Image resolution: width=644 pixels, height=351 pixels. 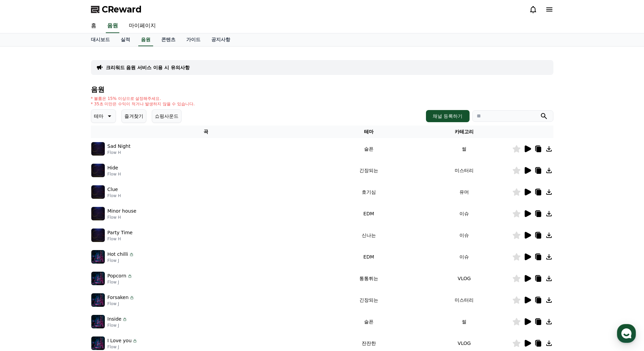 What do you see at coordinates (143, 99) in the screenshot?
I see `p: * 볼륨은 15% 이상으로 설정해주세요.` at bounding box center [143, 99].